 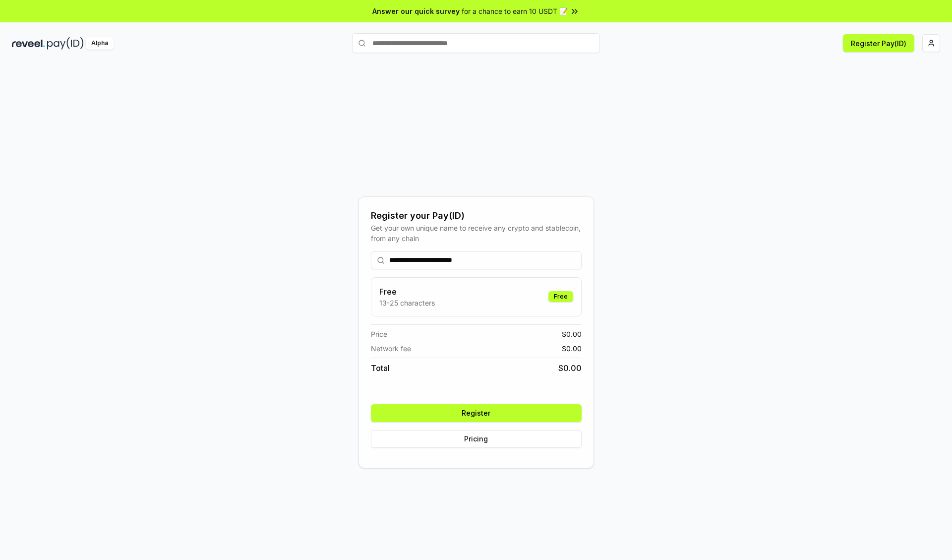 What do you see at coordinates (381, 368) in the screenshot?
I see `span: Total` at bounding box center [381, 368].